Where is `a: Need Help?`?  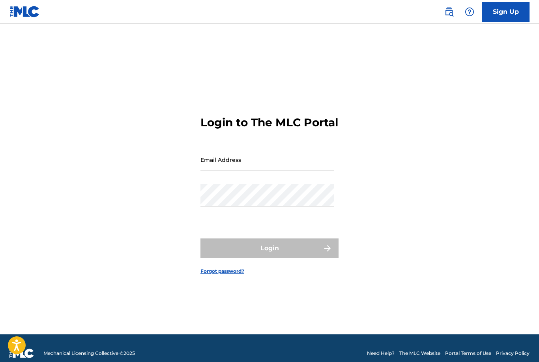
a: Need Help? is located at coordinates (381, 353).